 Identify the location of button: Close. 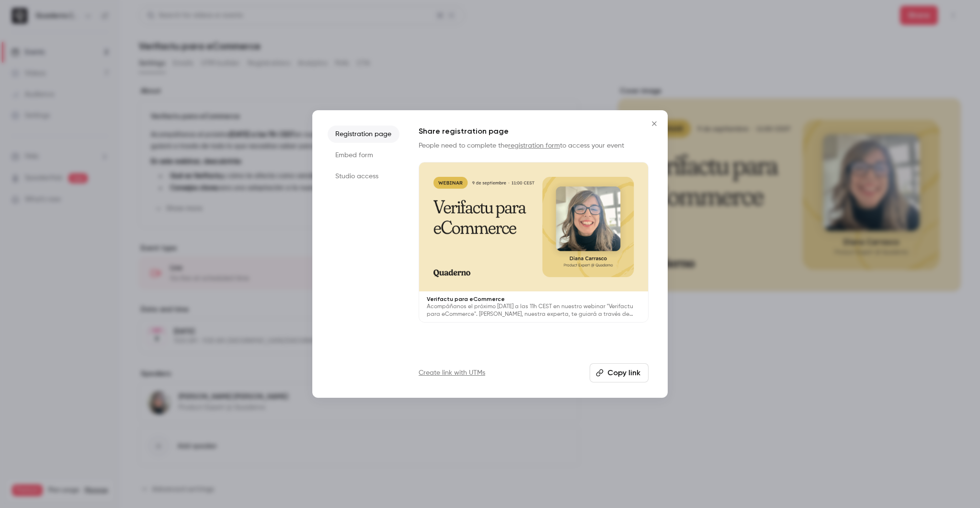
(654, 124).